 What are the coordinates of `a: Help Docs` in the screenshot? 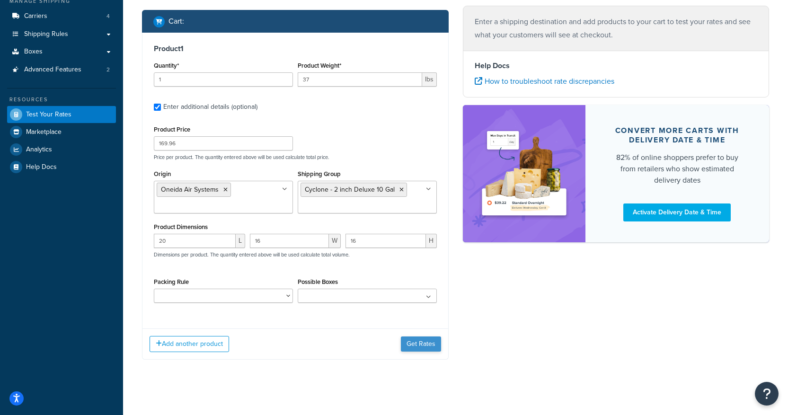 It's located at (62, 167).